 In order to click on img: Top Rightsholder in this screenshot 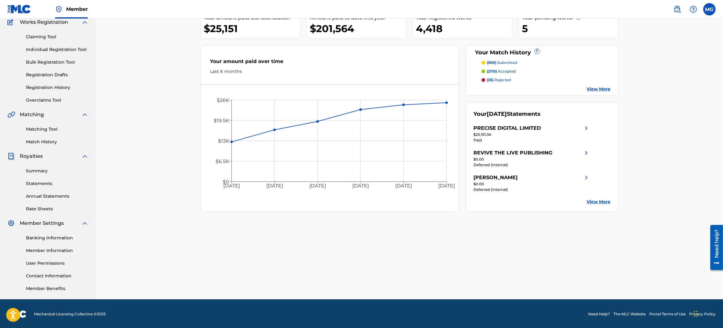, I will do `click(59, 9)`.